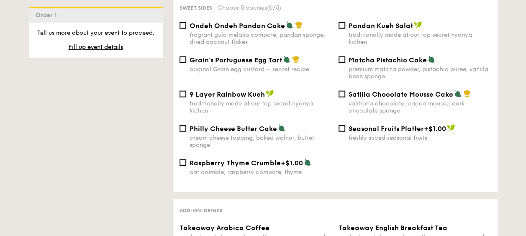  I want to click on span: 9 Layer Rainbow Kueh, so click(227, 94).